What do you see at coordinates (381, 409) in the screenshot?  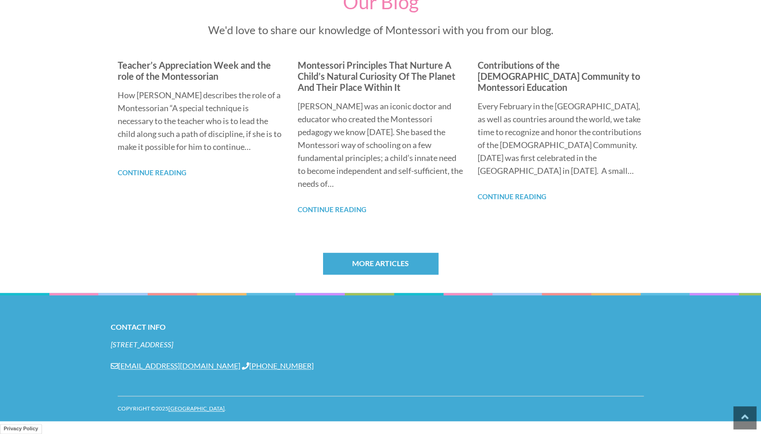 I see `div: Copyright ©2025 .` at bounding box center [381, 409].